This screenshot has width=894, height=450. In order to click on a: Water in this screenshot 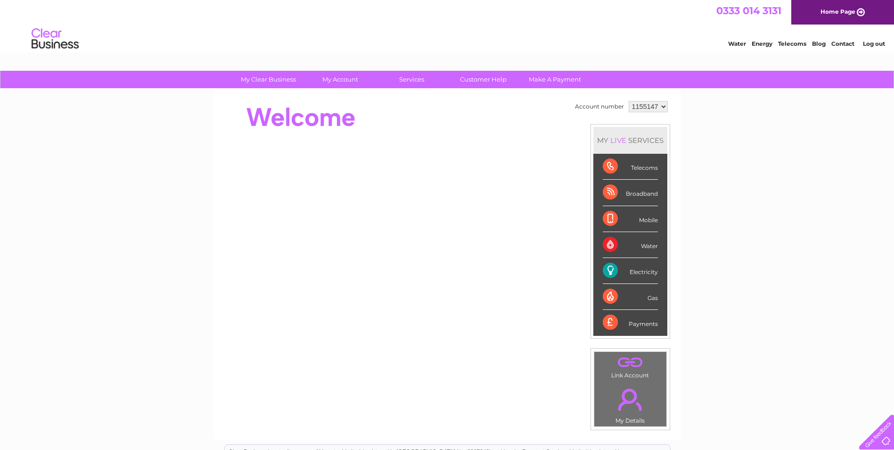, I will do `click(737, 43)`.